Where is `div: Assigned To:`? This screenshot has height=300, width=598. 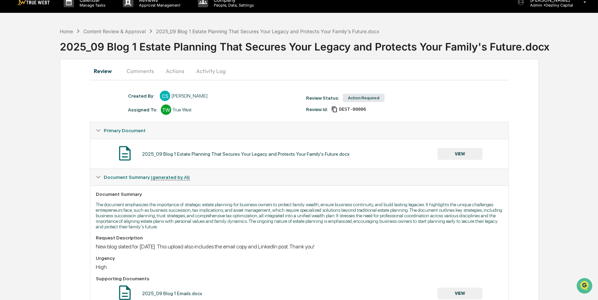 div: Assigned To: is located at coordinates (142, 110).